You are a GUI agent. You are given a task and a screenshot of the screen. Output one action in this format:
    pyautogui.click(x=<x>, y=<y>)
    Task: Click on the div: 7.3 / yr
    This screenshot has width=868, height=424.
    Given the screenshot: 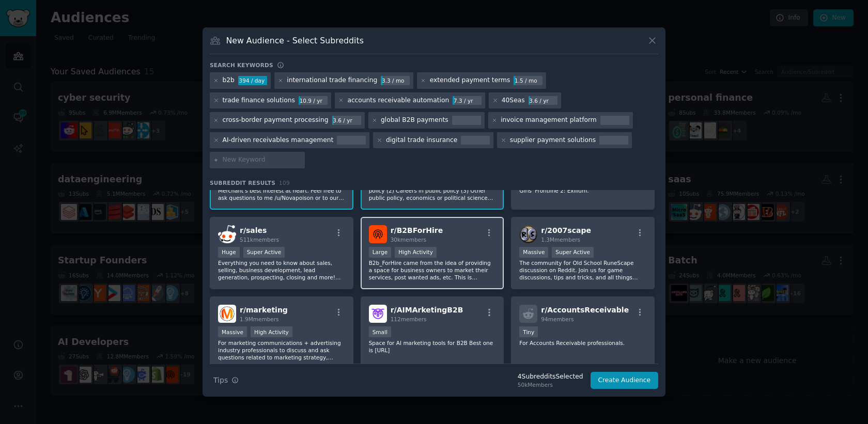 What is the action you would take?
    pyautogui.click(x=467, y=100)
    